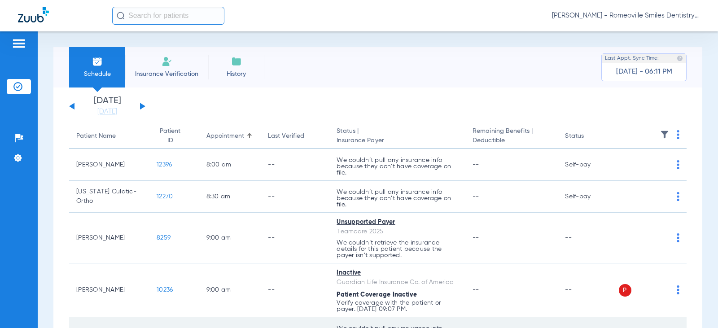 The image size is (718, 328). Describe the element at coordinates (33, 14) in the screenshot. I see `img: Zuub Logo` at that location.